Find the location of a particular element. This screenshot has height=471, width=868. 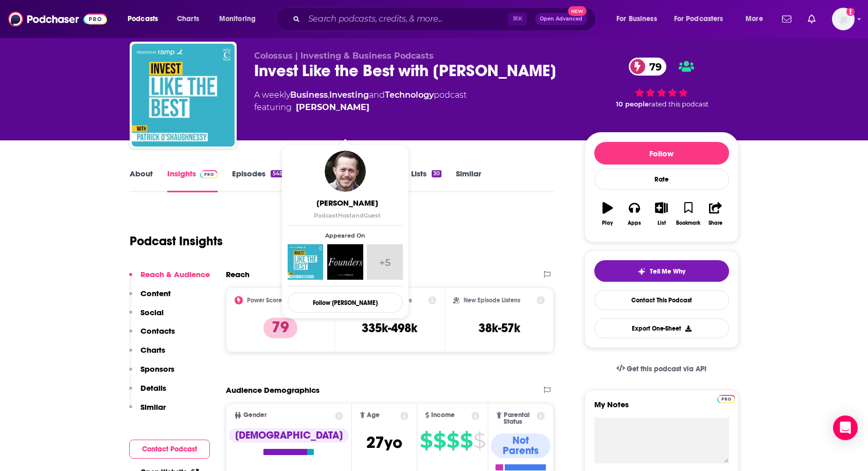

span: Age is located at coordinates (373, 415).